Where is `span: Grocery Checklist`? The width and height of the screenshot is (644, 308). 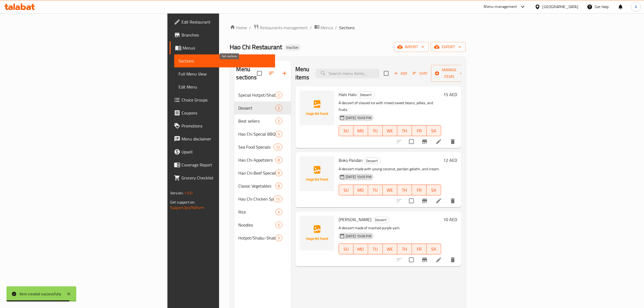
span: Grocery Checklist is located at coordinates (226, 178).